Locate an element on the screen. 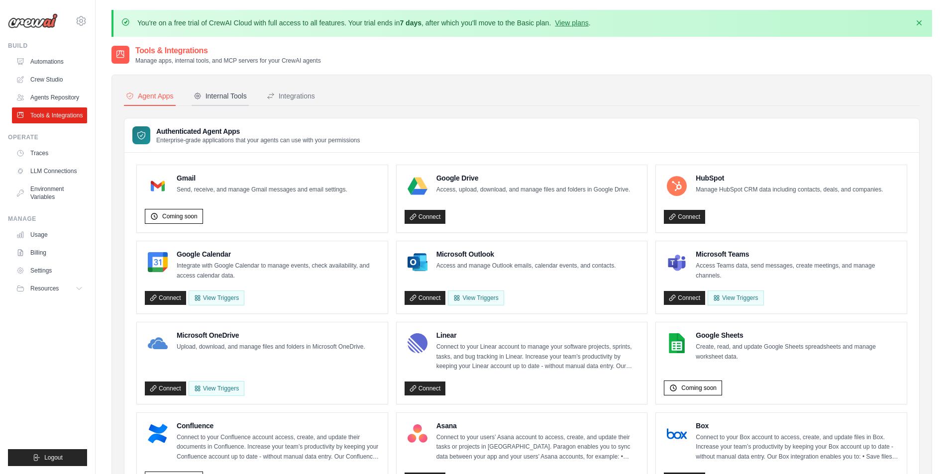 The width and height of the screenshot is (948, 474). div: Build is located at coordinates (47, 46).